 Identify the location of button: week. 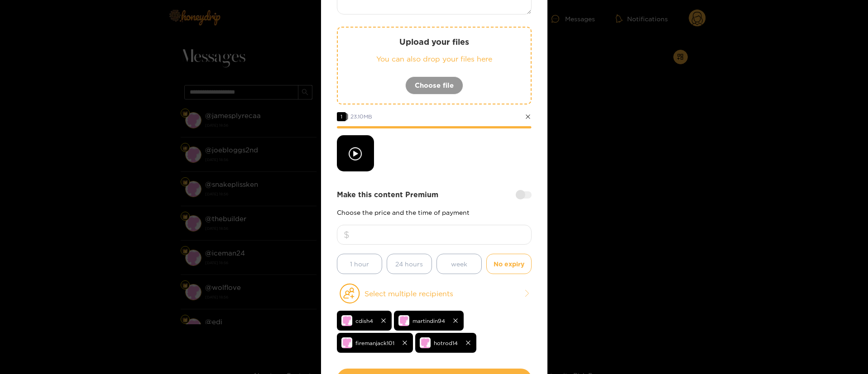
(459, 264).